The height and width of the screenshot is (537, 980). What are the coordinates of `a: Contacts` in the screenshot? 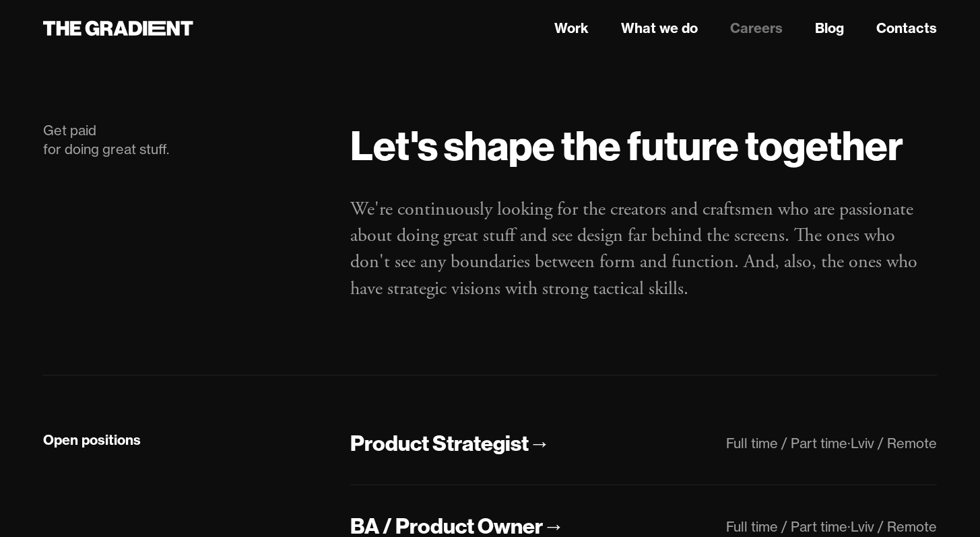 It's located at (906, 29).